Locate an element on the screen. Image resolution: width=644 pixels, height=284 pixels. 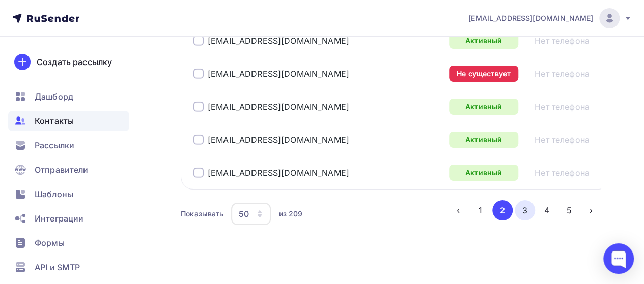
span: Контакты is located at coordinates (54, 121).